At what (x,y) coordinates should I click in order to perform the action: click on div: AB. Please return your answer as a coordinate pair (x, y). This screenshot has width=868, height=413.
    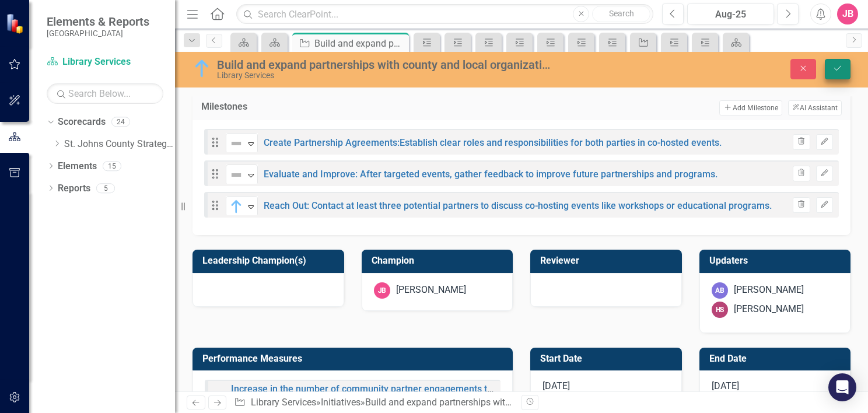
    Looking at the image, I should click on (720, 291).